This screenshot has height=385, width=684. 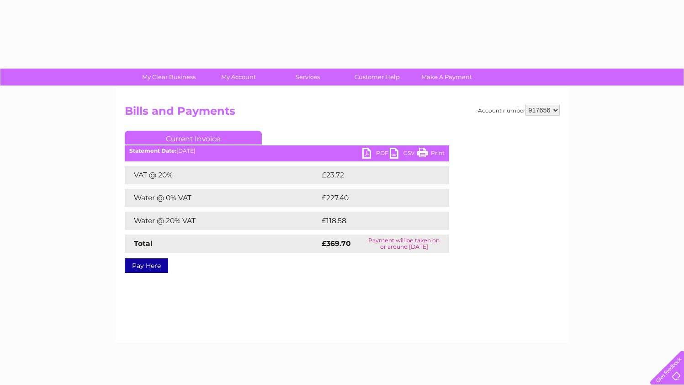 I want to click on td: VAT @ 20%, so click(x=222, y=175).